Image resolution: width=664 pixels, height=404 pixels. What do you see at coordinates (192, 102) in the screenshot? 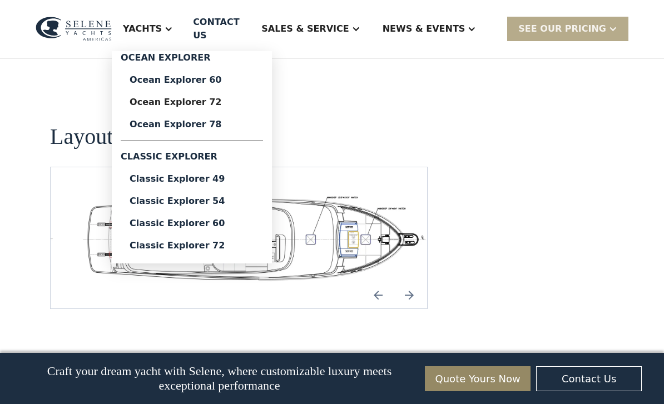
I see `div: Ocean Explorer 72` at bounding box center [192, 102].